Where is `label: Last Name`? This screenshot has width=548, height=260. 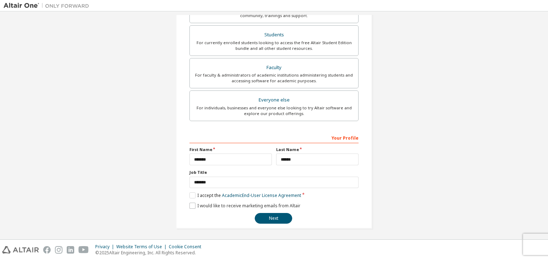 label: Last Name is located at coordinates (317, 150).